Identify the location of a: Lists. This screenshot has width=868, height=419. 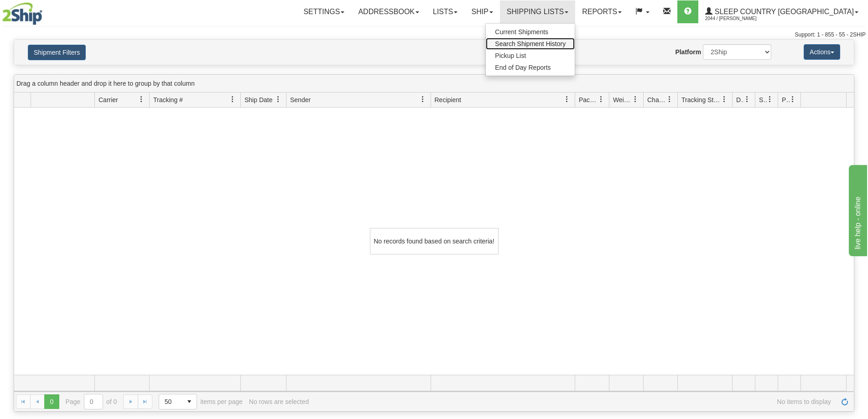
(445, 12).